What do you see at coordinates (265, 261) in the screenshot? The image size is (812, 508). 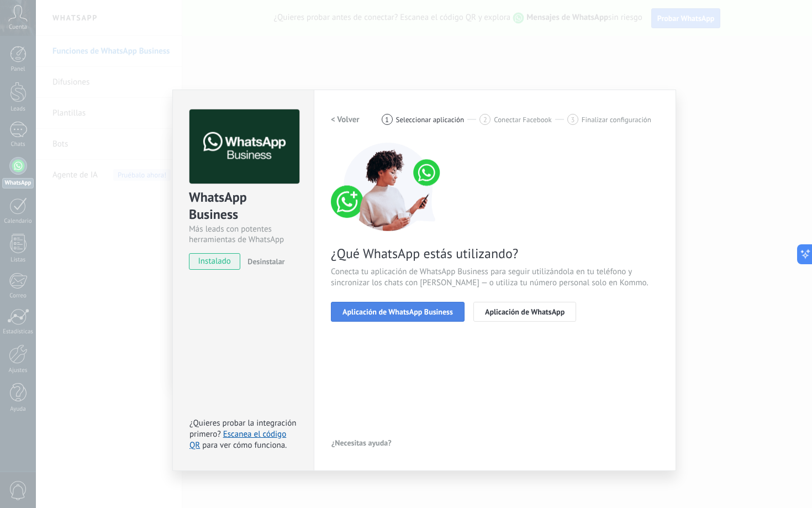 I see `span: Desinstalar` at bounding box center [265, 261].